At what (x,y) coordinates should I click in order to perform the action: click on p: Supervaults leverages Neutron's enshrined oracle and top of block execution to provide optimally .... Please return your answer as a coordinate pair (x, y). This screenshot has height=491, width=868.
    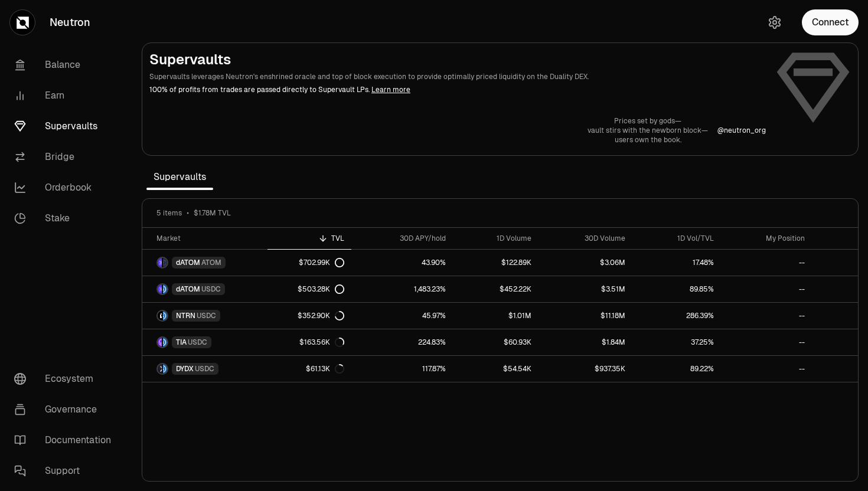
    Looking at the image, I should click on (458, 77).